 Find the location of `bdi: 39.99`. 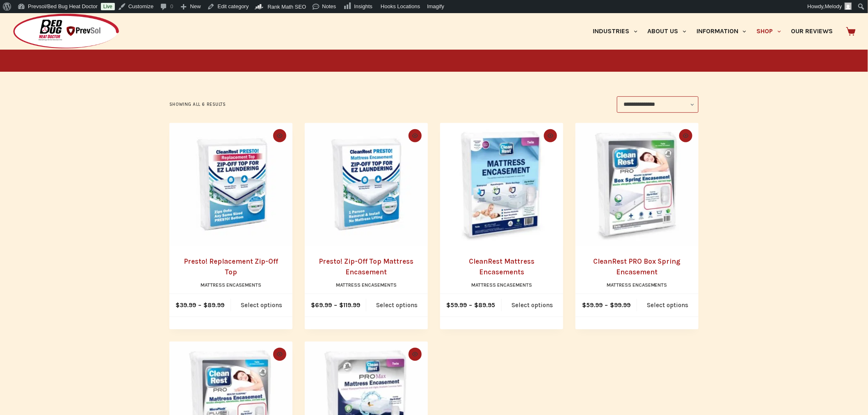

bdi: 39.99 is located at coordinates (186, 305).